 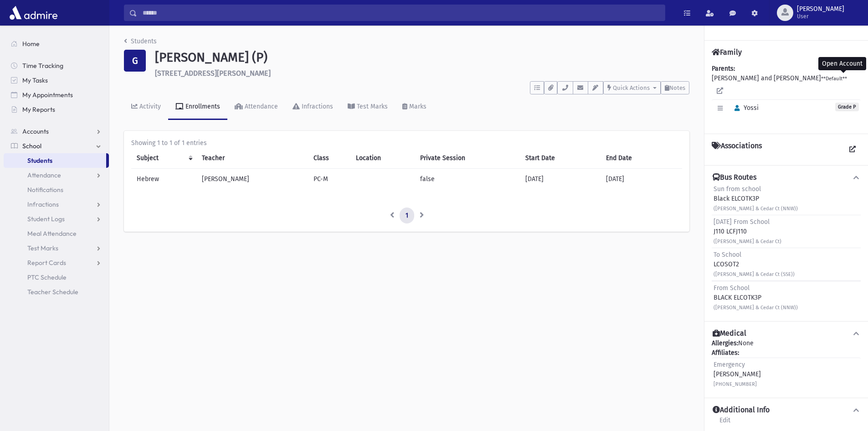 What do you see at coordinates (727, 52) in the screenshot?
I see `h4: Family` at bounding box center [727, 52].